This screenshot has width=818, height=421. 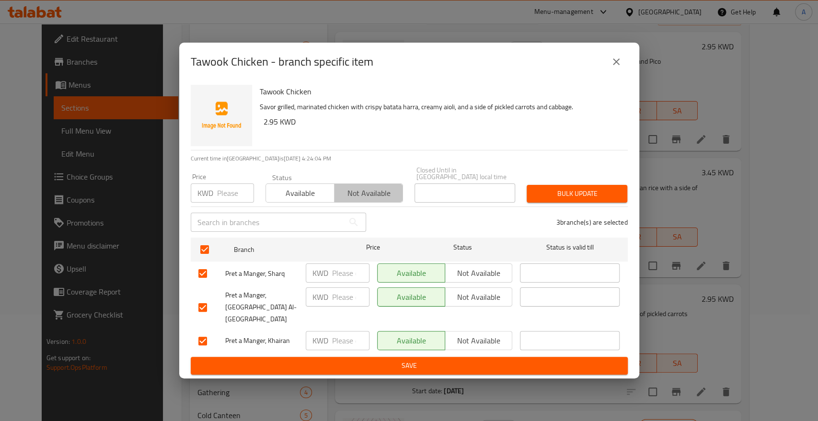 I want to click on input: Search in branches, so click(x=267, y=222).